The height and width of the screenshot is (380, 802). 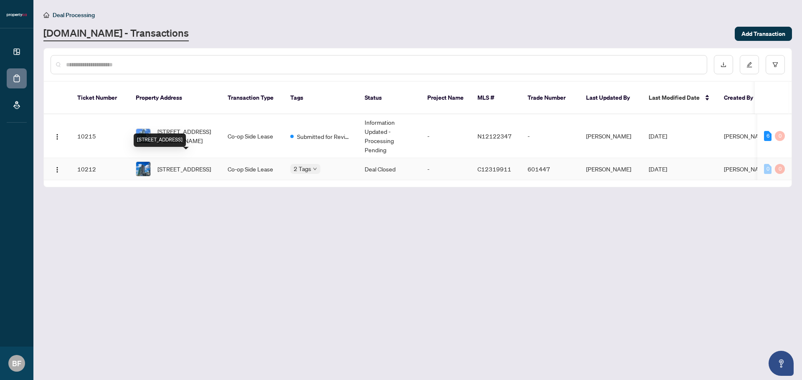 I want to click on th: Status, so click(x=389, y=98).